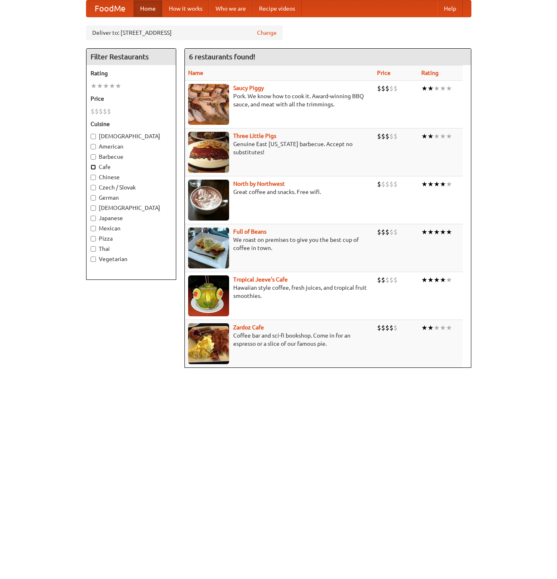 The height and width of the screenshot is (579, 557). I want to click on a: Zardoz Cafe, so click(248, 328).